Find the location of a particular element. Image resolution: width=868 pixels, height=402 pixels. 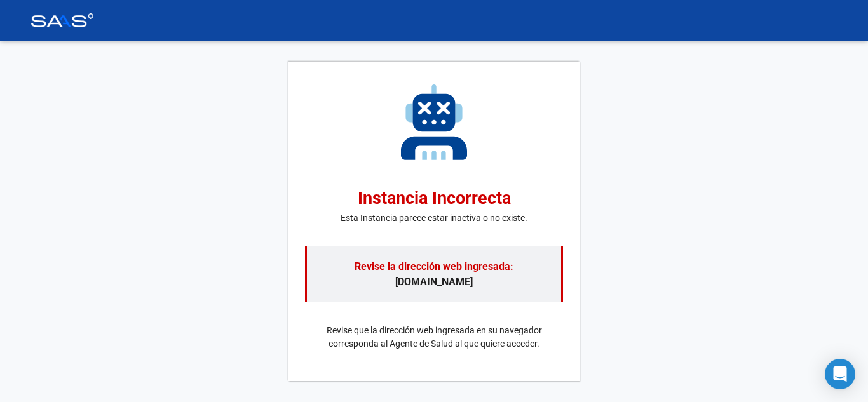

p: Revise que la dirección web ingresada en su navegador corresponda al Agente de Salud al que quier... is located at coordinates (434, 338).